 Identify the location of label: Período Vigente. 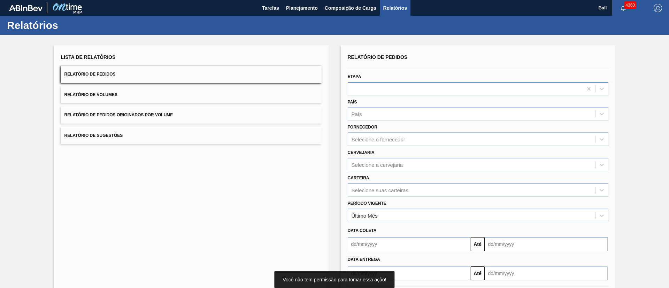
(367, 204).